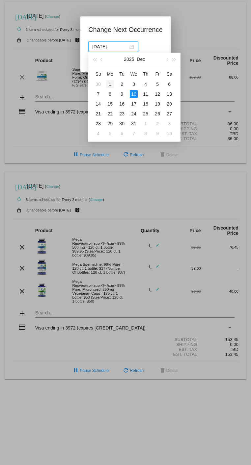 This screenshot has width=251, height=465. I want to click on th: Thu, so click(145, 74).